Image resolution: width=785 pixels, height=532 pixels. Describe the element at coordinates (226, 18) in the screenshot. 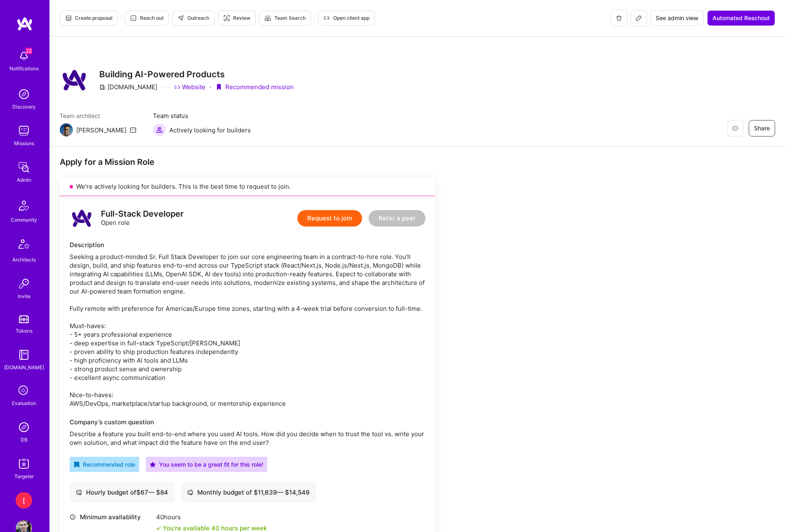

I see `i: icon Targeter` at that location.